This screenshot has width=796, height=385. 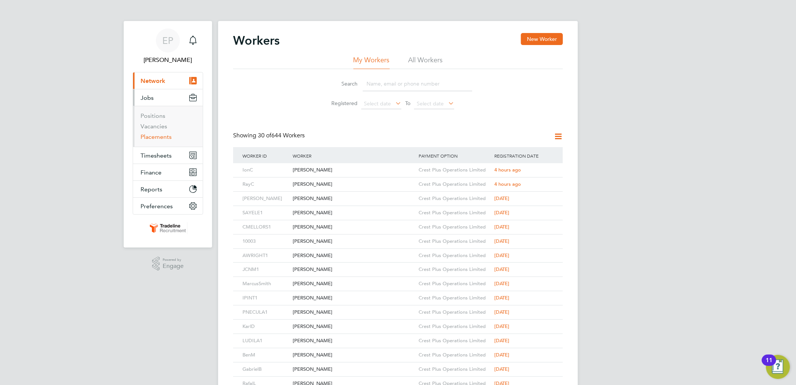 What do you see at coordinates (266, 369) in the screenshot?
I see `div: GabrielB` at bounding box center [266, 369].